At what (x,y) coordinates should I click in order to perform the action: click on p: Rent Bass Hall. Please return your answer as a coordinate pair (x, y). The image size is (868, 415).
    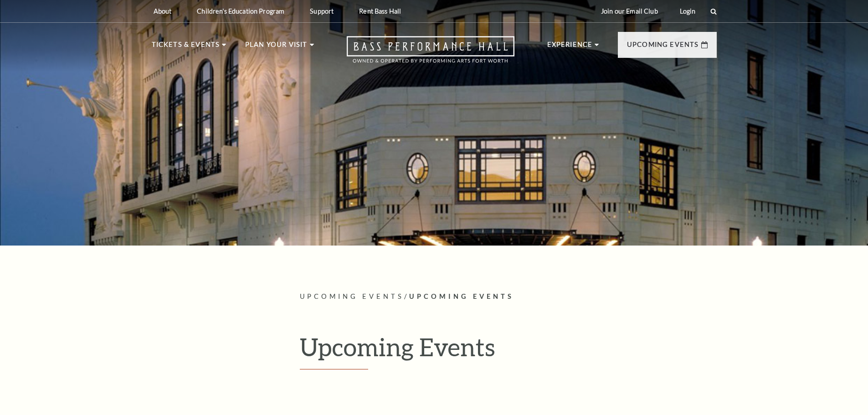
    Looking at the image, I should click on (380, 11).